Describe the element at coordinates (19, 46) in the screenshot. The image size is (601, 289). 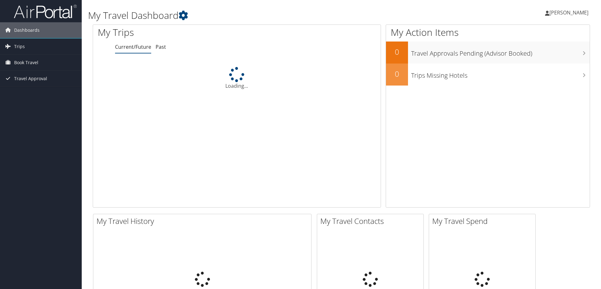
I see `span: Trips` at that location.